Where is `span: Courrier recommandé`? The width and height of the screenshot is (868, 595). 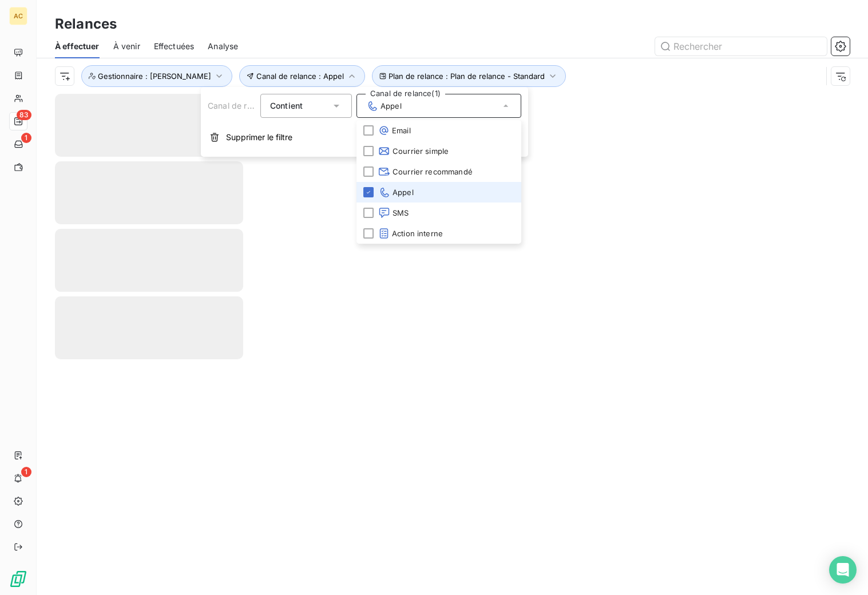
span: Courrier recommandé is located at coordinates (425, 172).